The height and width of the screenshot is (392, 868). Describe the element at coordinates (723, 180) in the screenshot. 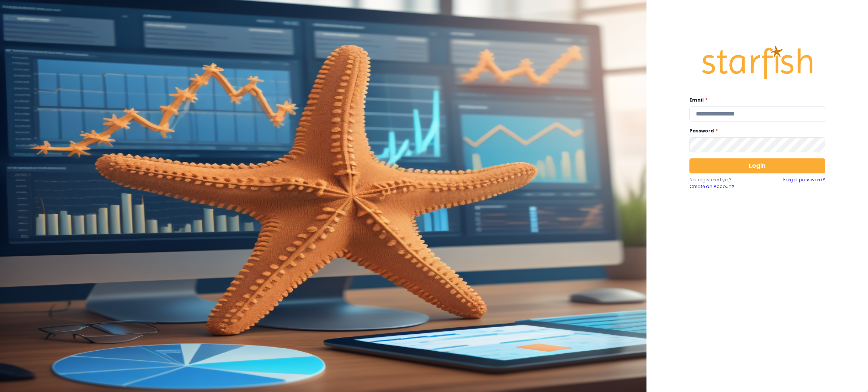

I see `p: Not registered yet?` at that location.